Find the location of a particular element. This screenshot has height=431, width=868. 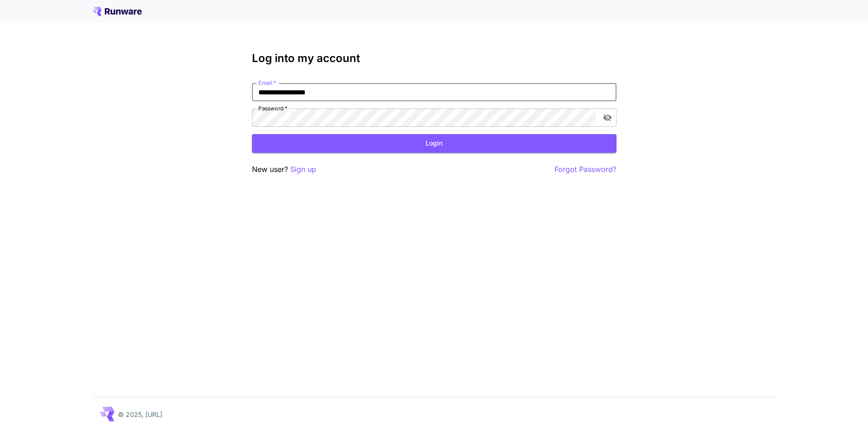

p: Forgot Password? is located at coordinates (586, 170).